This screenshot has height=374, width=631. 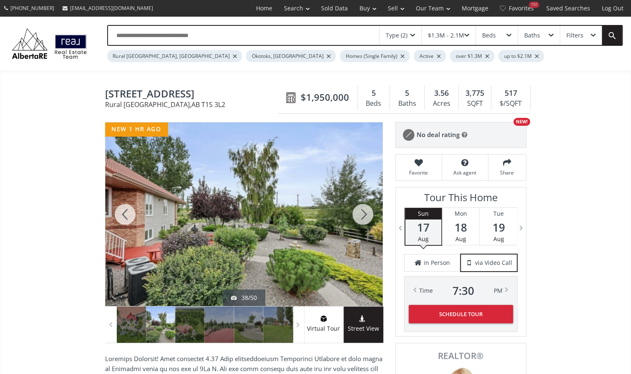 I want to click on div: over $1.3M, so click(x=472, y=56).